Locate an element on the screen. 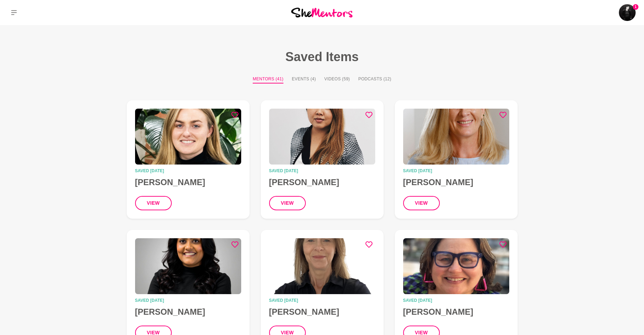 The image size is (644, 335). button: Events (4) is located at coordinates (304, 79).